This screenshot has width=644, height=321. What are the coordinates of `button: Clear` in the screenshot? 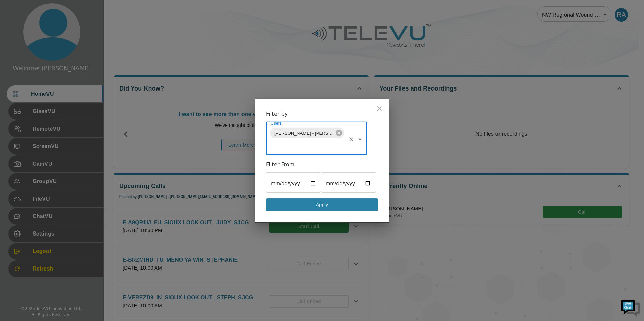 It's located at (351, 139).